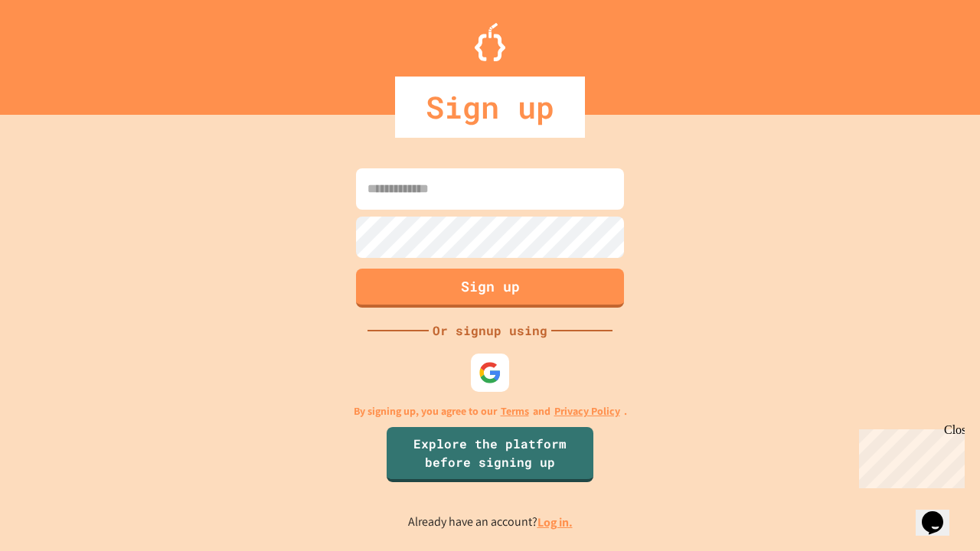 This screenshot has width=980, height=551. I want to click on p: By signing up, you agree to our and ., so click(490, 411).